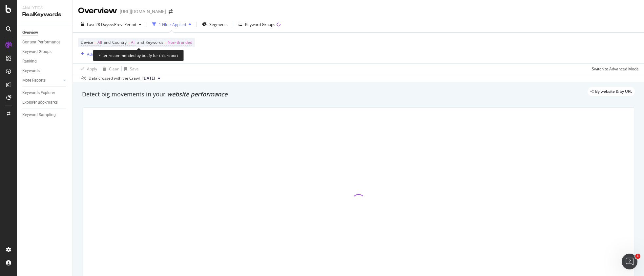 The image size is (644, 276). I want to click on button: Clear, so click(109, 69).